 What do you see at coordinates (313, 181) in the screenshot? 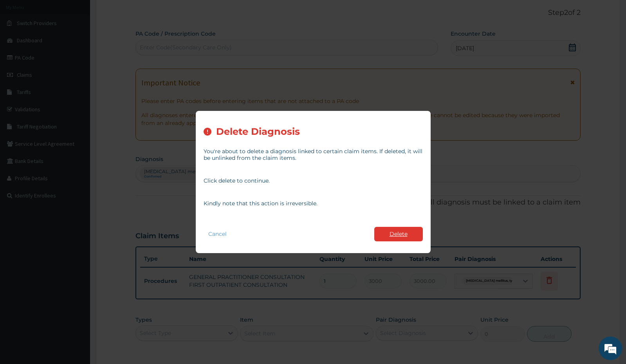
I see `p: Click delete to continue.` at bounding box center [313, 181].